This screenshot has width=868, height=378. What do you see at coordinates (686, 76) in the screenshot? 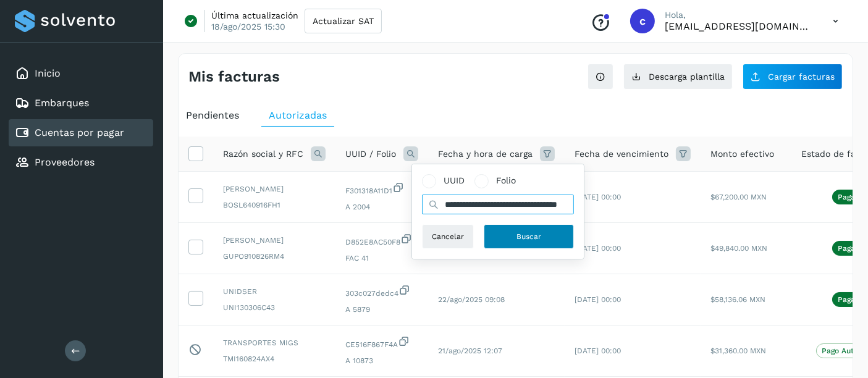
I see `span: Descarga plantilla` at bounding box center [686, 76].